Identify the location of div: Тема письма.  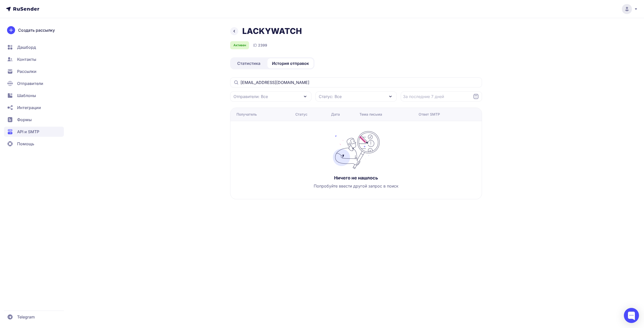
(371, 114).